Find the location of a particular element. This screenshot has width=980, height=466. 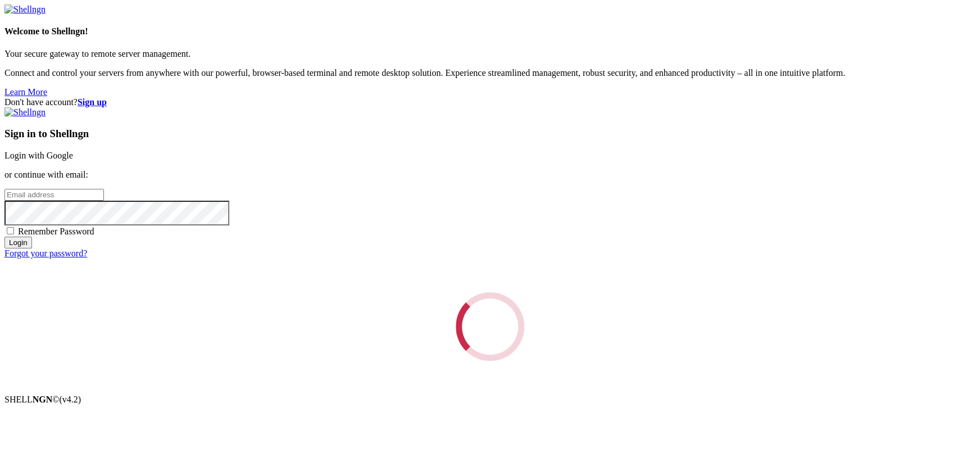

a: Login with Google is located at coordinates (39, 155).